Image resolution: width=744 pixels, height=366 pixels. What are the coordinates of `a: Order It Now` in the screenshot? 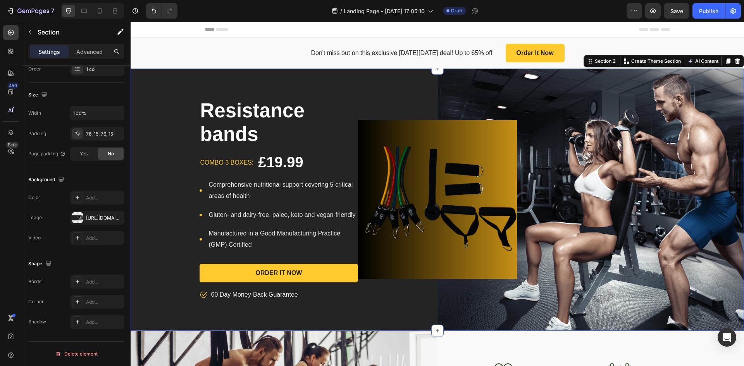 It's located at (405, 31).